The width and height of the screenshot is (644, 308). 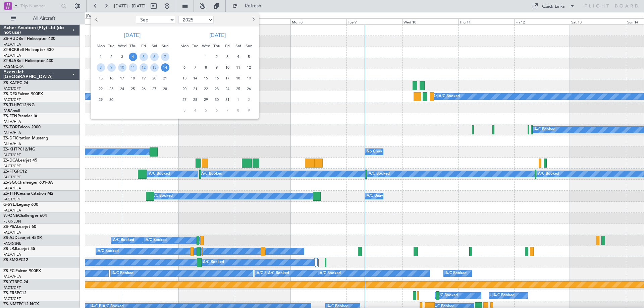 I want to click on div: 13-10-2025, so click(x=185, y=78).